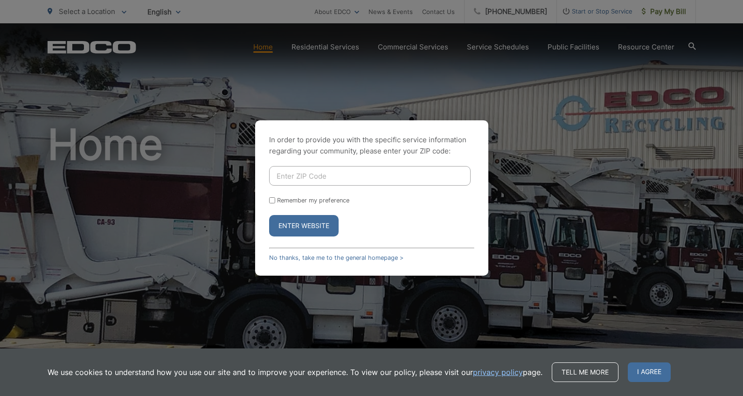  I want to click on button: Enter Website, so click(304, 226).